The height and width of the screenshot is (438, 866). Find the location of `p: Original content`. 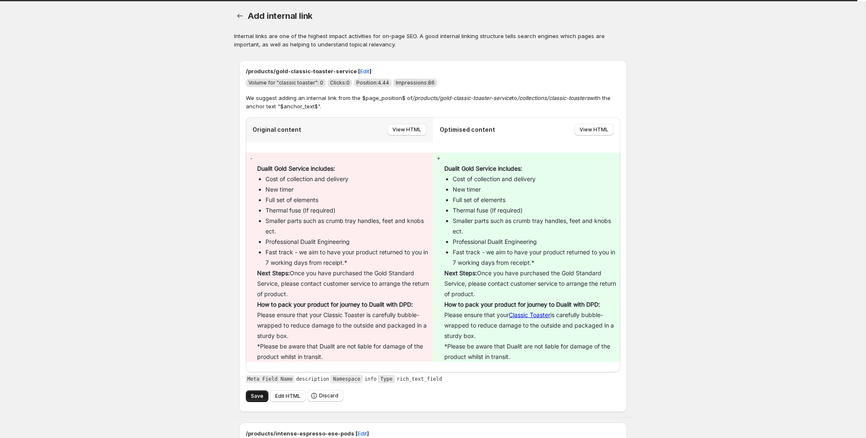

p: Original content is located at coordinates (277, 130).